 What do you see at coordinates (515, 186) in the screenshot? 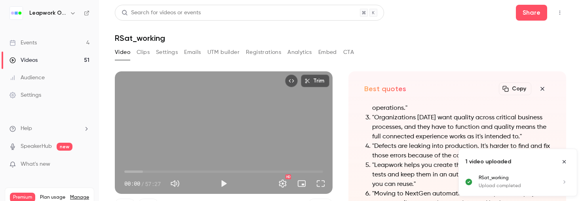
I see `p: Upload completed` at bounding box center [515, 186].